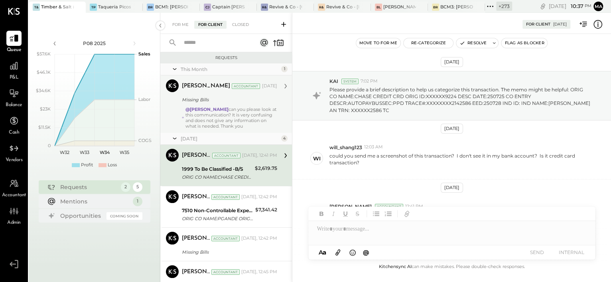 The image size is (611, 282). I want to click on a: Admin, so click(14, 215).